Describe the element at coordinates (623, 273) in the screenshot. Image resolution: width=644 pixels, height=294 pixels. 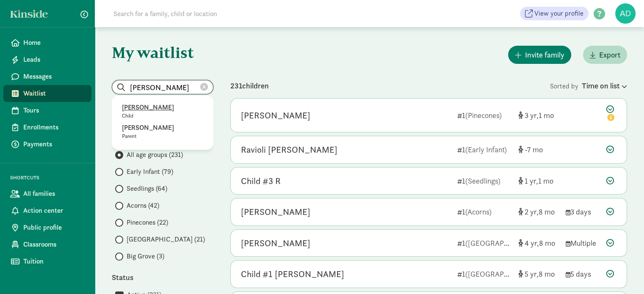
I see `div: Chat Widget` at that location.